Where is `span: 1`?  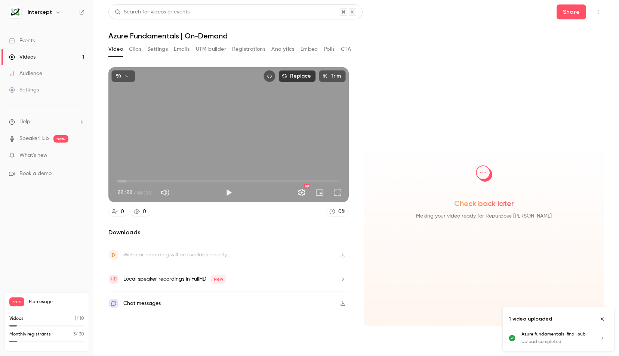
span: 1 is located at coordinates (75, 319).